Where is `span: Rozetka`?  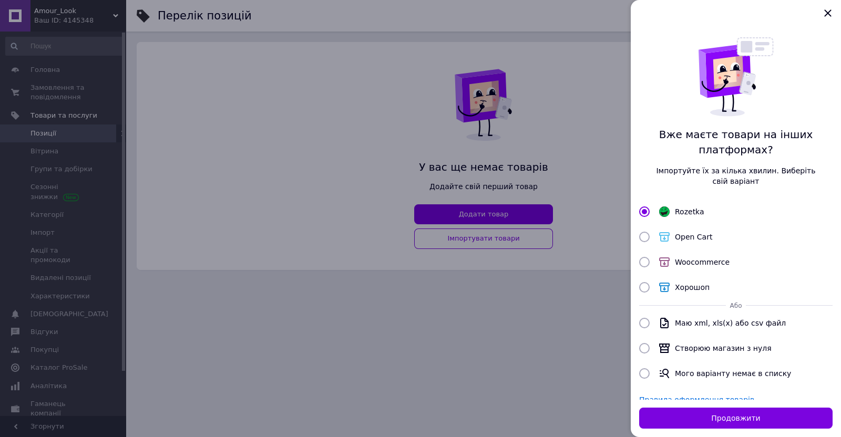 span: Rozetka is located at coordinates (690, 212).